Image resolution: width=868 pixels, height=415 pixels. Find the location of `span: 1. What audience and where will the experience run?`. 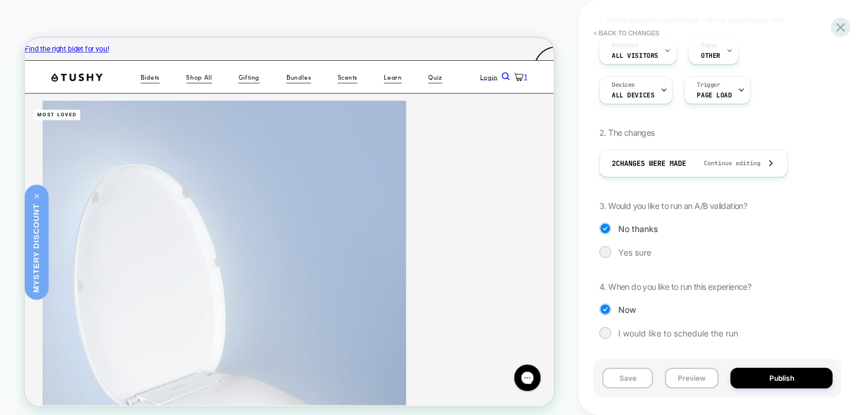

span: 1. What audience and where will the experience run? is located at coordinates (692, 20).